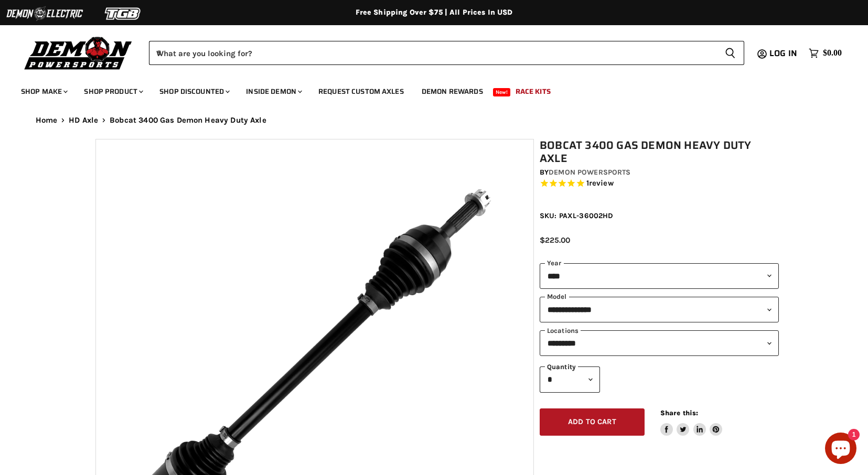  What do you see at coordinates (679, 412) in the screenshot?
I see `span: Share this:` at bounding box center [679, 412].